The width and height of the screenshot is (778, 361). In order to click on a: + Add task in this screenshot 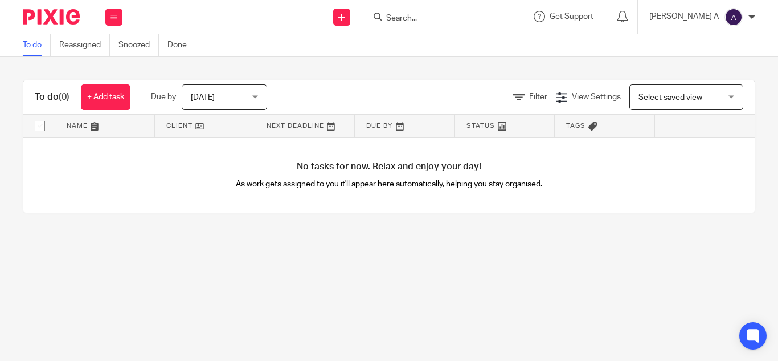, I will do `click(105, 97)`.